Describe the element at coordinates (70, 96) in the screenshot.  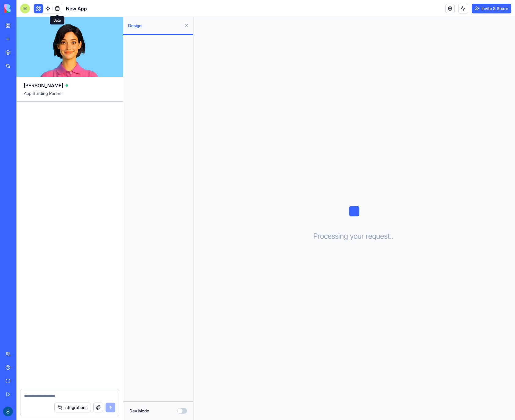
I see `span: App Building Partner` at that location.